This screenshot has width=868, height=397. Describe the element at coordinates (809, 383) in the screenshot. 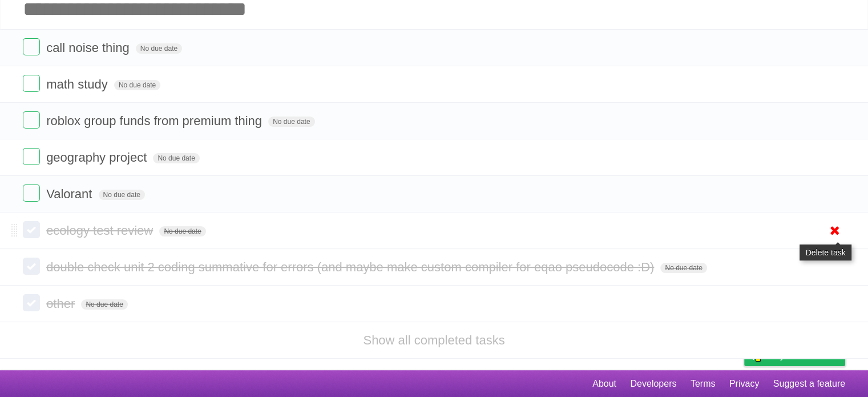

I see `a: Suggest a feature` at that location.